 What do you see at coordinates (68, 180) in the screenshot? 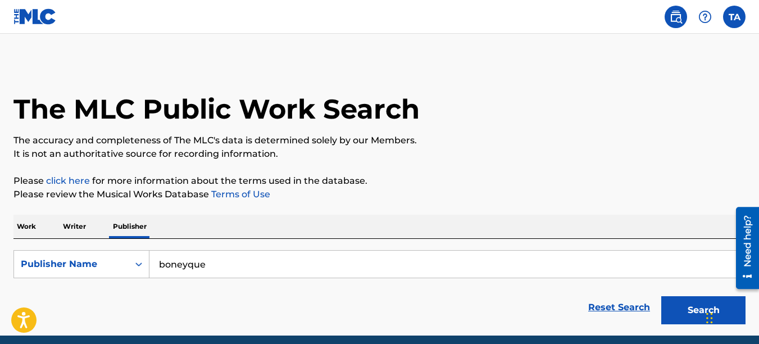
I see `a: click here` at bounding box center [68, 180].